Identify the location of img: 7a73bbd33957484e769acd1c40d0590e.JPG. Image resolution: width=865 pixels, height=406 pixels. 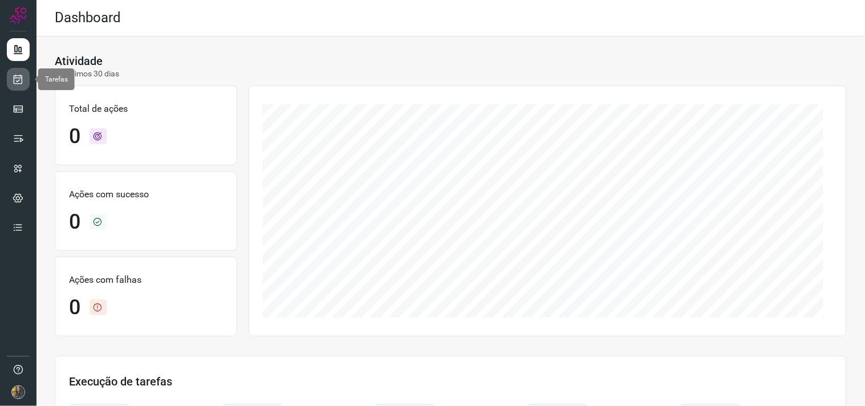
(18, 393).